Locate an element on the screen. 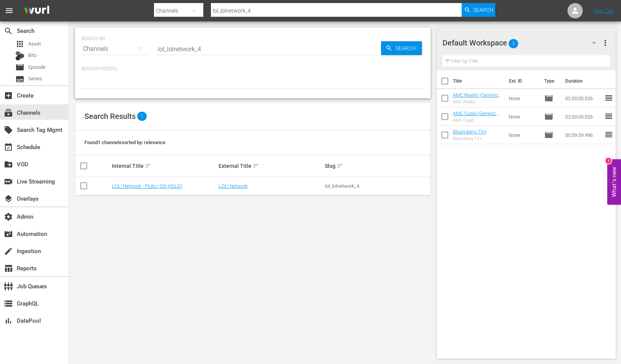 This screenshot has width=621, height=364. td: 00:59:59.996 is located at coordinates (583, 135).